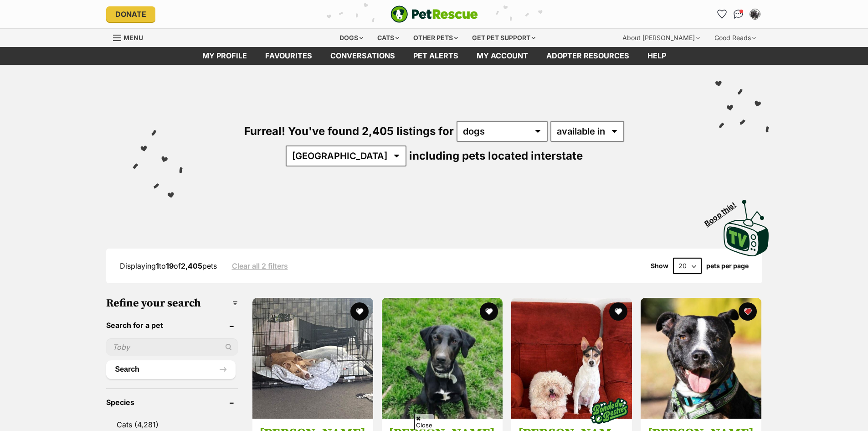 This screenshot has height=431, width=868. What do you see at coordinates (735, 38) in the screenshot?
I see `div: Good Reads` at bounding box center [735, 38].